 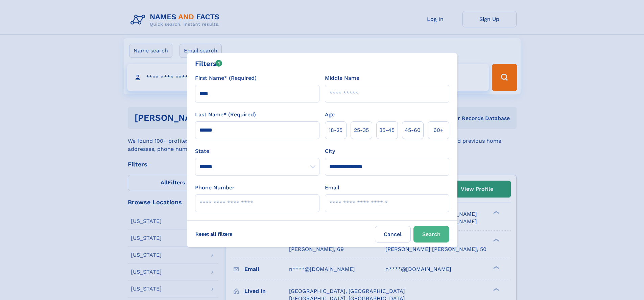 What do you see at coordinates (393, 234) in the screenshot?
I see `label: Cancel` at bounding box center [393, 234].